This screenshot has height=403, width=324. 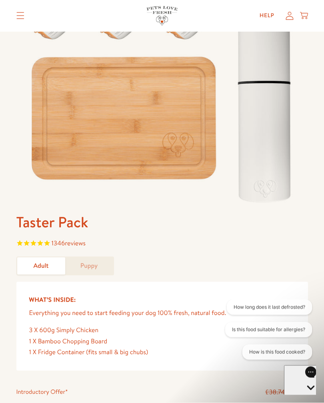 What do you see at coordinates (20, 16) in the screenshot?
I see `summary: Translation missing: en.sections.header.menu` at bounding box center [20, 16].